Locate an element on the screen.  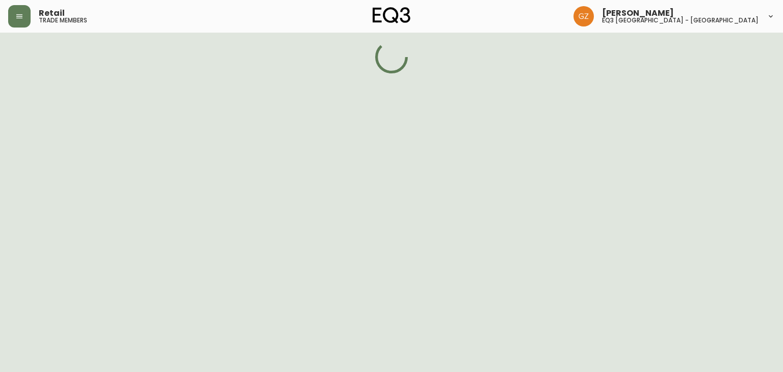
h5: trade members is located at coordinates (63, 20).